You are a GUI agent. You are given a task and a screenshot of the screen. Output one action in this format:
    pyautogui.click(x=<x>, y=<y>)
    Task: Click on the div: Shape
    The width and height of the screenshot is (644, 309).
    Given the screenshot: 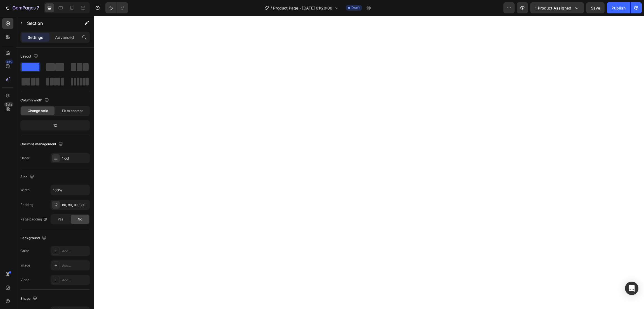 What is the action you would take?
    pyautogui.click(x=29, y=299)
    